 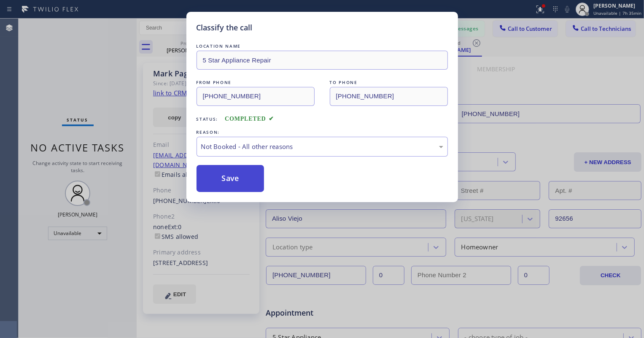 What do you see at coordinates (388, 96) in the screenshot?
I see `input: To phone` at bounding box center [388, 96].